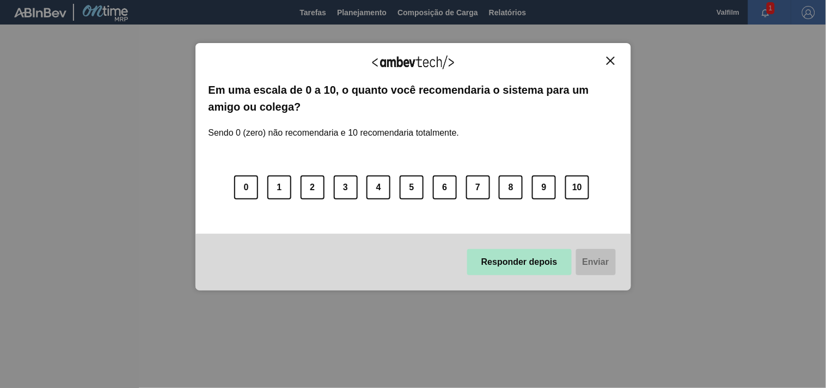 The height and width of the screenshot is (388, 826). I want to click on button: 3, so click(346, 187).